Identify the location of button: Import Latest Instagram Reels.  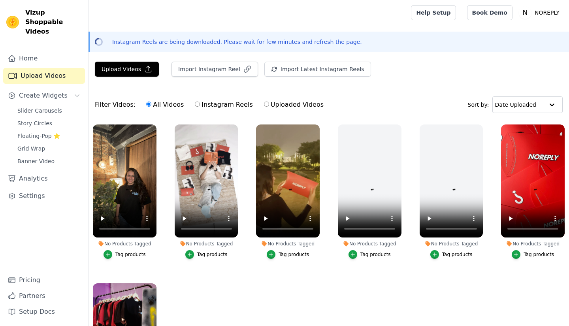
(318, 69).